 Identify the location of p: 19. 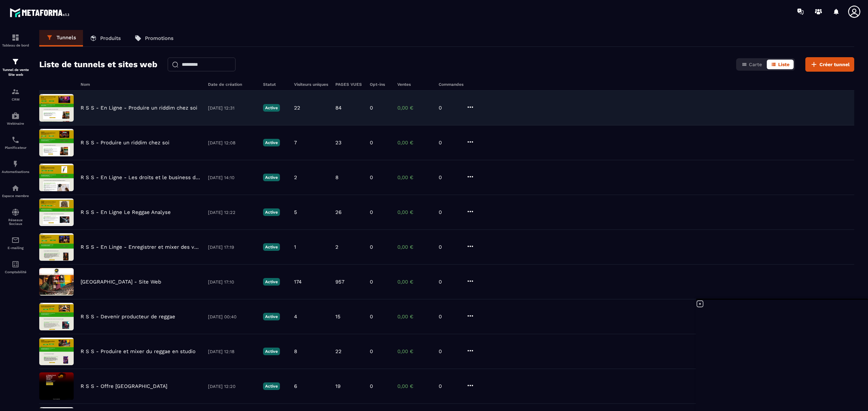
(338, 386).